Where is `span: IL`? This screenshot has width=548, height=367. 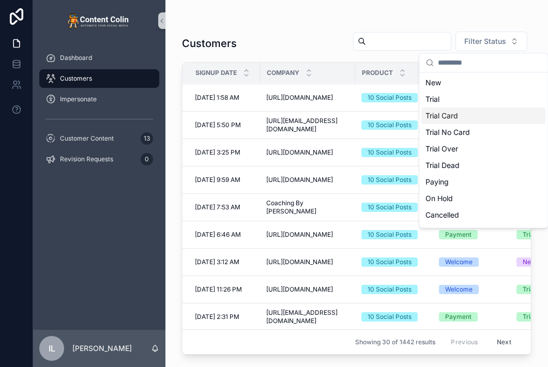
span: IL is located at coordinates (52, 348).